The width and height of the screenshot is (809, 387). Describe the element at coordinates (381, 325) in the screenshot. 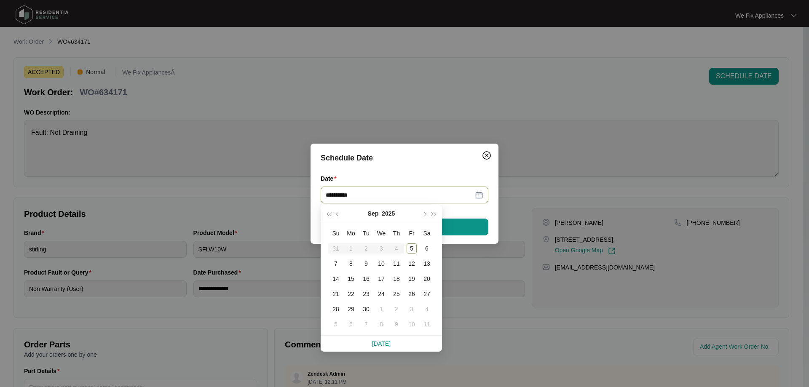

I see `td: 2025-10-08` at that location.